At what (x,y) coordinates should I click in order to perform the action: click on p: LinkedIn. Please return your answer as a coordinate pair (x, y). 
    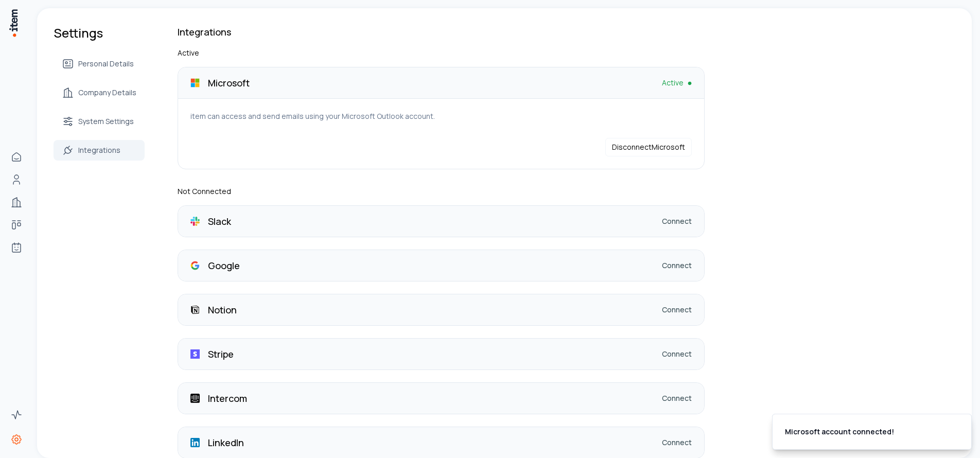
    Looking at the image, I should click on (226, 443).